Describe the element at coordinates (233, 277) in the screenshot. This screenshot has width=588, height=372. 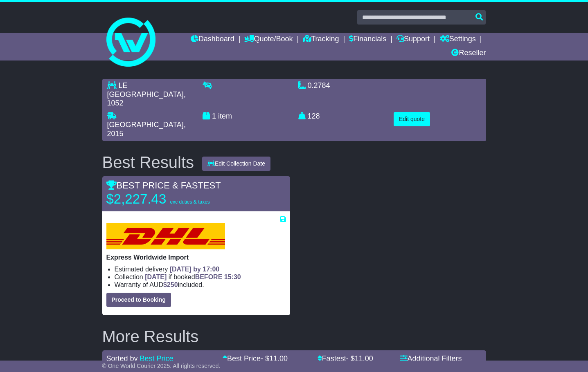
I see `span: 15:30` at that location.